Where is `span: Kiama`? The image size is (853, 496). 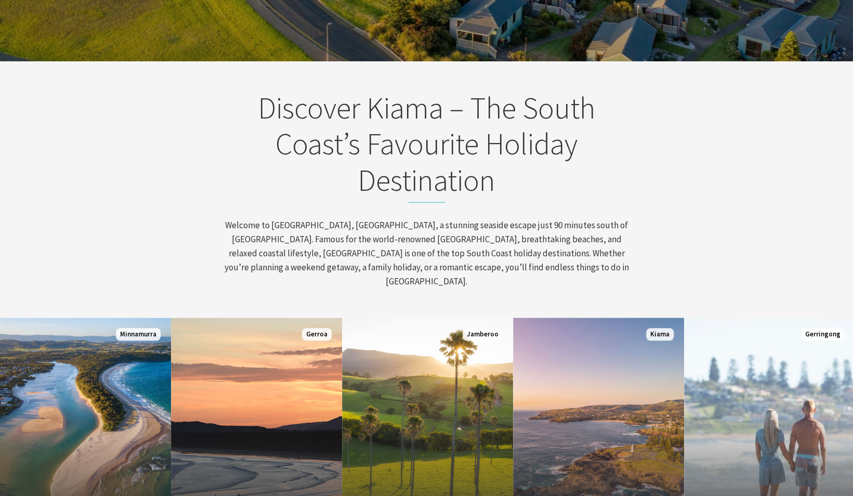 span: Kiama is located at coordinates (659, 334).